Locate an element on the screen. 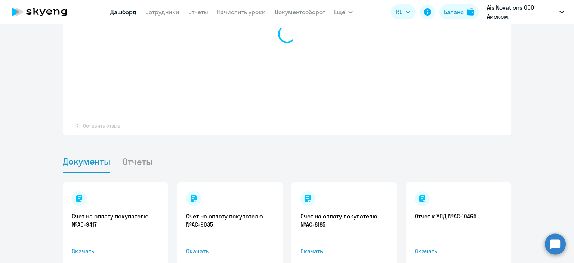 This screenshot has height=263, width=574. span: Документы is located at coordinates (86, 161).